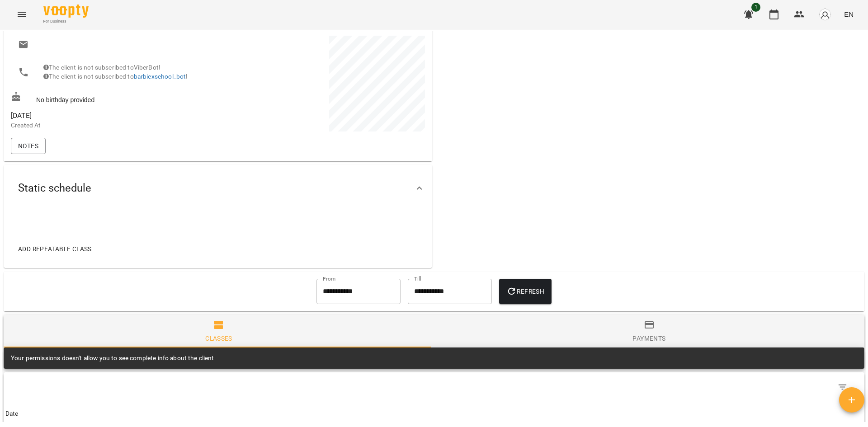 The width and height of the screenshot is (868, 427). Describe the element at coordinates (66, 22) in the screenshot. I see `span: For Business` at that location.